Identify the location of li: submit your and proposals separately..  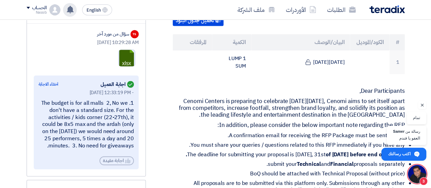
(292, 164).